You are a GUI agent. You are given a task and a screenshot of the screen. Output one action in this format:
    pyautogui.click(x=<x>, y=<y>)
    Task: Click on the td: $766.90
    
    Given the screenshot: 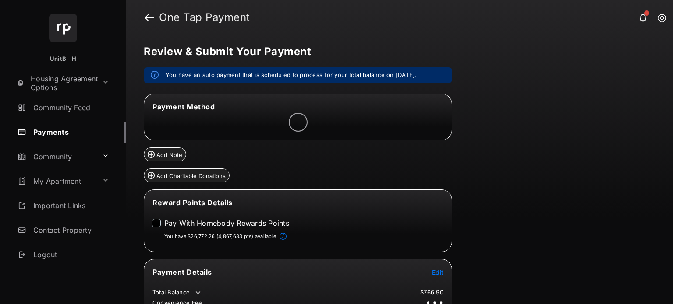 What is the action you would take?
    pyautogui.click(x=431, y=293)
    